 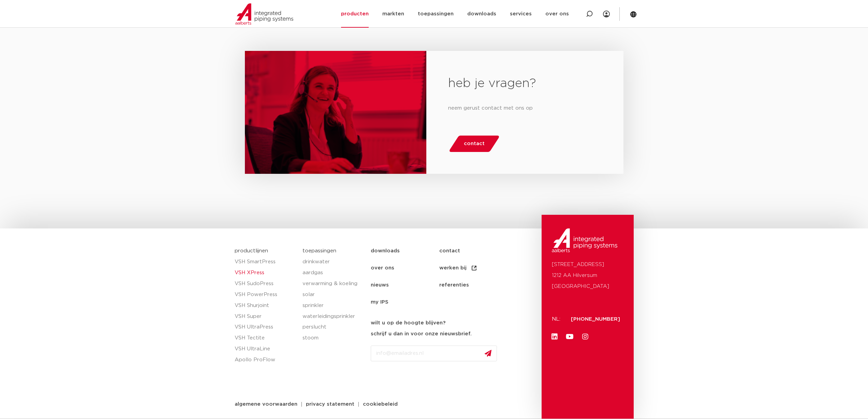 What do you see at coordinates (265, 262) in the screenshot?
I see `a: VSH SmartPress` at bounding box center [265, 262].